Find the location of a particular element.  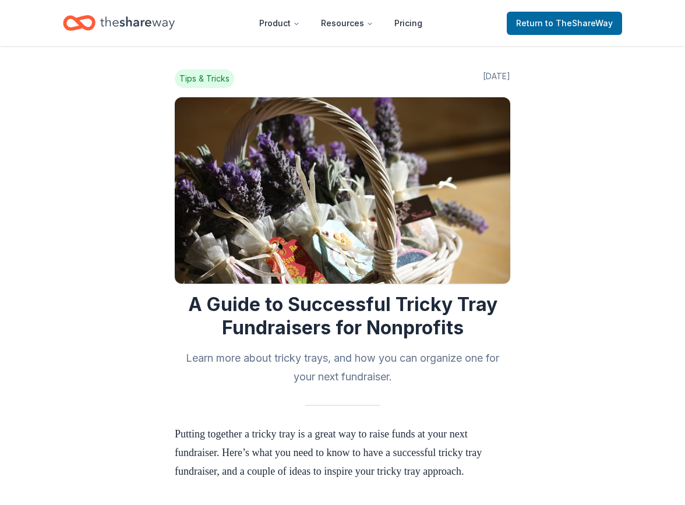

a: Pricing is located at coordinates (408, 23).